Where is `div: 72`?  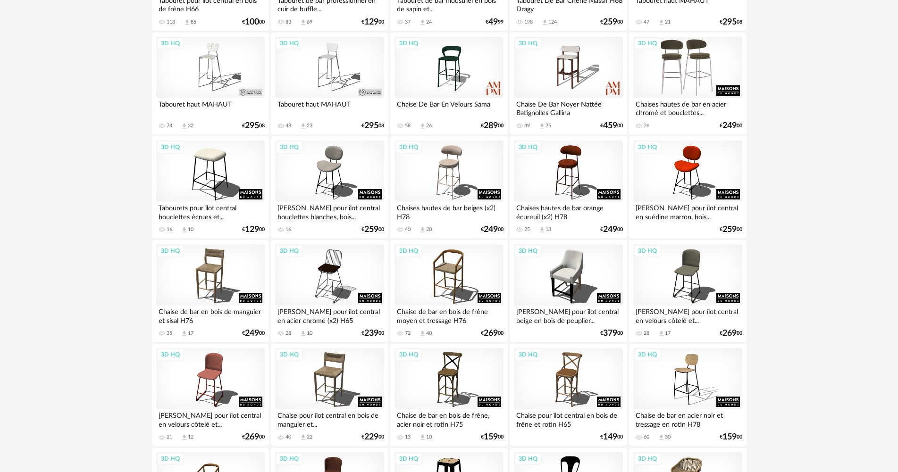 div: 72 is located at coordinates (408, 334).